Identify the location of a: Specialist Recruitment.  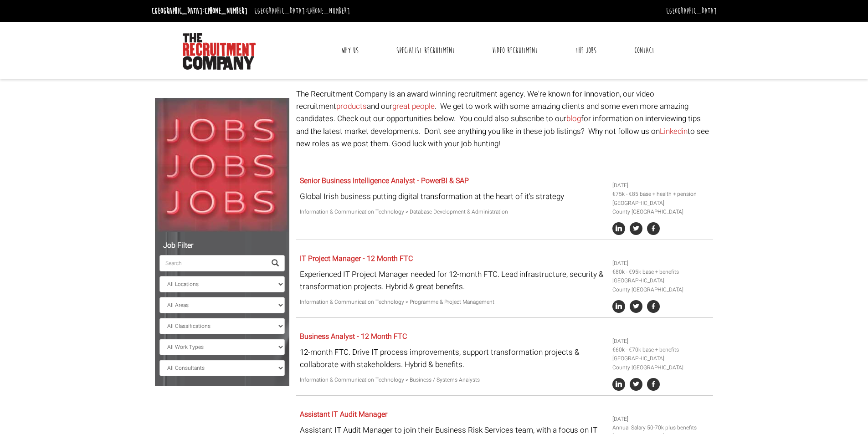
(425, 51).